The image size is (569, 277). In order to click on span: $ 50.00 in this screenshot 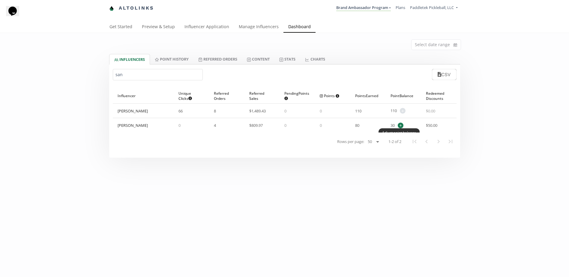, I will do `click(432, 125)`.